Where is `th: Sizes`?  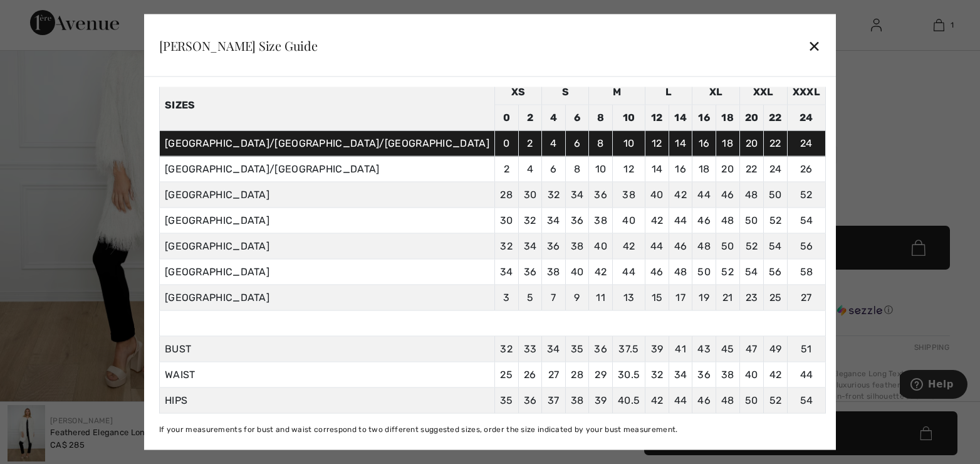
th: Sizes is located at coordinates (327, 105).